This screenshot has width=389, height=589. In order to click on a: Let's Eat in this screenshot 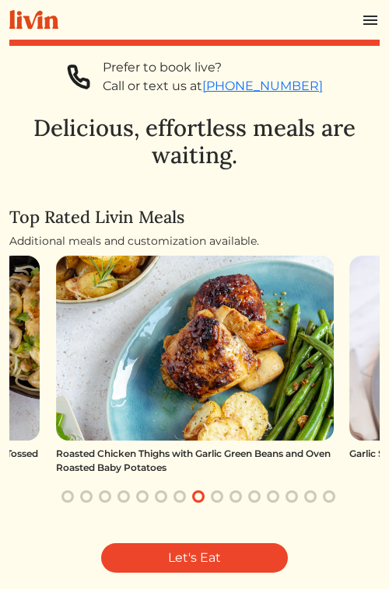, I will do `click(194, 558)`.